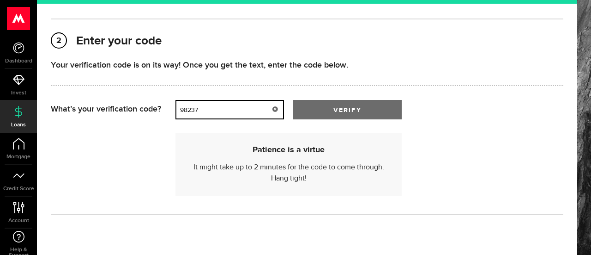 The height and width of the screenshot is (255, 591). Describe the element at coordinates (307, 65) in the screenshot. I see `div: Your verification code is on its way! Once you get the text, enter the code below.` at that location.